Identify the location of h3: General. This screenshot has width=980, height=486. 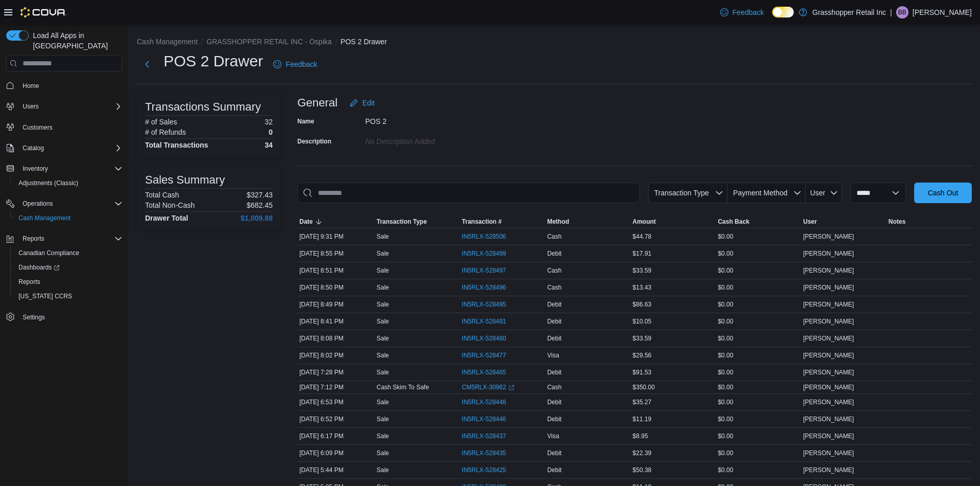
(318, 103).